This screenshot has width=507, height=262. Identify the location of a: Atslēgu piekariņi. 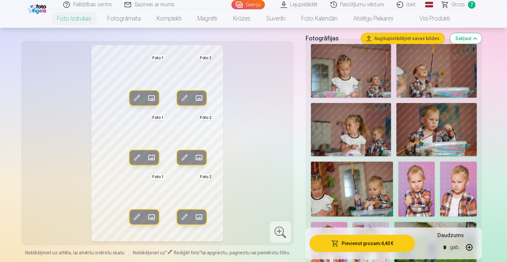
(373, 19).